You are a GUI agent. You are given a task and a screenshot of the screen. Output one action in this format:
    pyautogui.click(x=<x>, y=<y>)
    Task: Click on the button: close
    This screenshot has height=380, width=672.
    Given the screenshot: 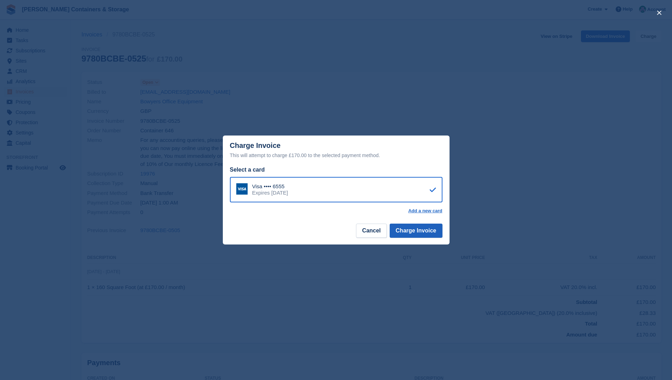 What is the action you would take?
    pyautogui.click(x=659, y=13)
    